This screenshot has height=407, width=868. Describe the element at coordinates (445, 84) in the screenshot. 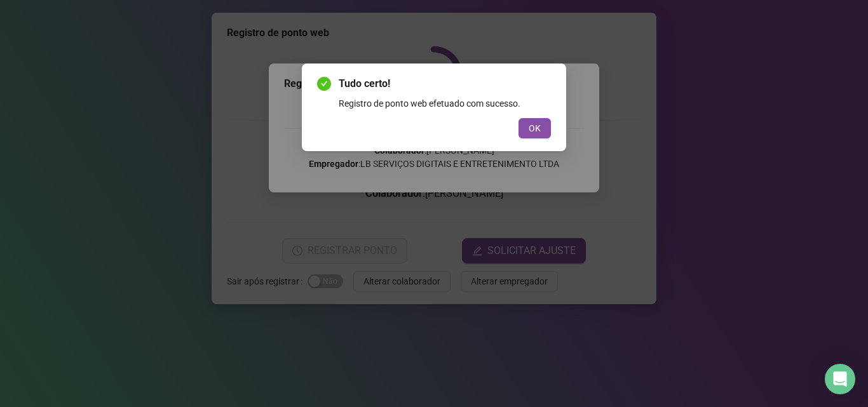

I see `span: Tudo certo!` at that location.